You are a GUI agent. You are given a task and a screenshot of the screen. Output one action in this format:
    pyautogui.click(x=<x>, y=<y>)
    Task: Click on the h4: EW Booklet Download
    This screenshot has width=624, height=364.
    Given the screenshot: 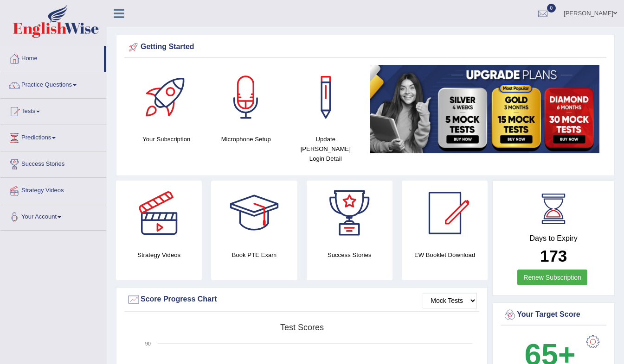 What is the action you would take?
    pyautogui.click(x=445, y=255)
    